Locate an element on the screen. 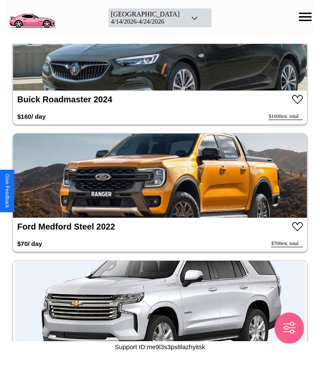 The height and width of the screenshot is (382, 320). p: Support ID: me9l3s3ps8lazhyitsk is located at coordinates (160, 346).